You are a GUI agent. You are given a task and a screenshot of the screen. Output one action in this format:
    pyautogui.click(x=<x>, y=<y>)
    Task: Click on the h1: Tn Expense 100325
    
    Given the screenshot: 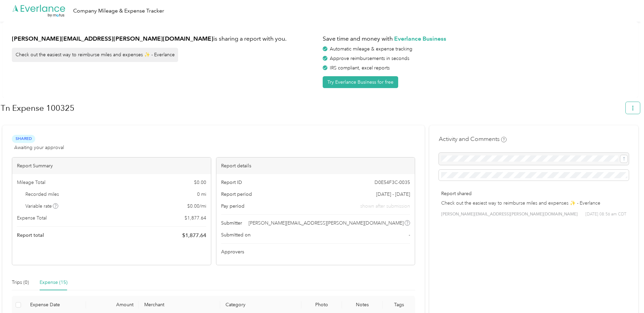 What is the action you would take?
    pyautogui.click(x=311, y=108)
    